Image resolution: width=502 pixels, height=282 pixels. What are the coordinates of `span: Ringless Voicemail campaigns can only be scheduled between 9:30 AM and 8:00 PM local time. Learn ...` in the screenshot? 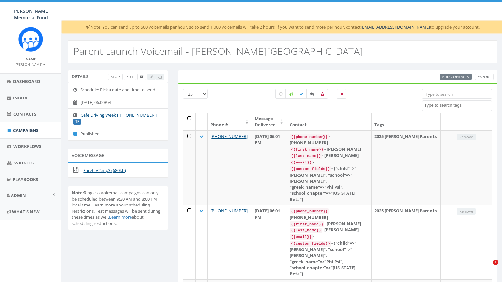 It's located at (116, 208).